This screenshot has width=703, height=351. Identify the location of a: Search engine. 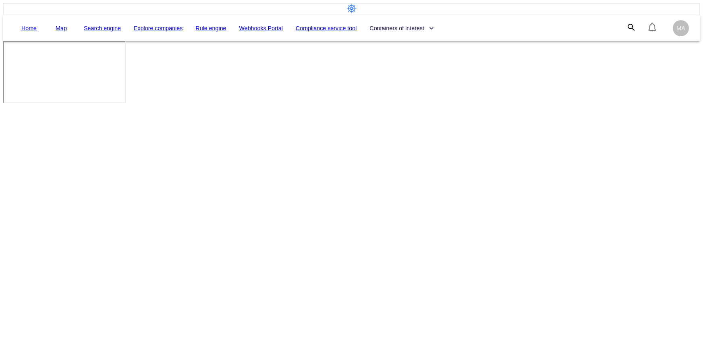
(102, 28).